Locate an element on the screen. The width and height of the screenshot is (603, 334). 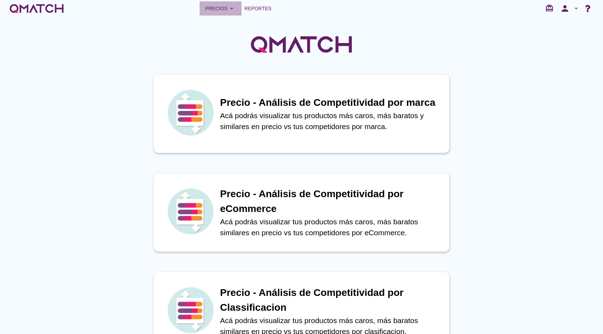
p: Acá podrás visualizar tus productos más caros, más baratos y similares en precio vs tus competido... is located at coordinates (331, 121).